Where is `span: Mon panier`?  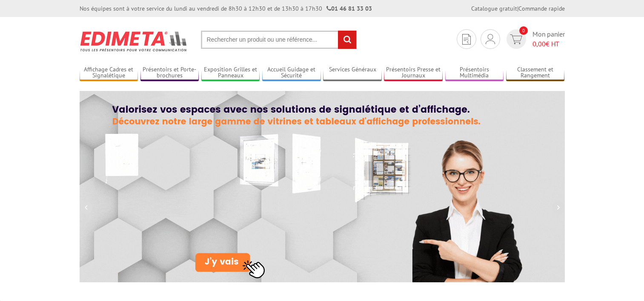 span: Mon panier is located at coordinates (548, 39).